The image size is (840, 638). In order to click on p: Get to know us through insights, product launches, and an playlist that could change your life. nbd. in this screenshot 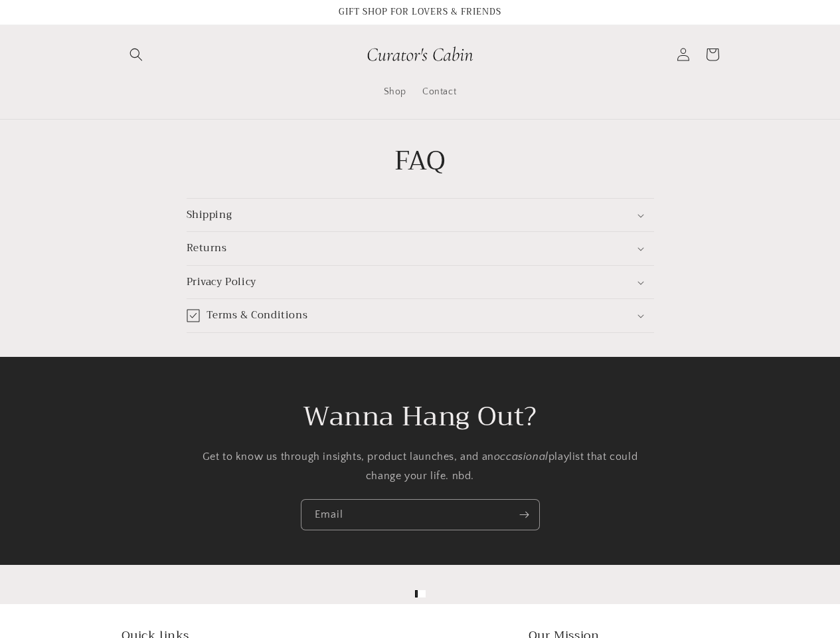, I will do `click(420, 467)`.